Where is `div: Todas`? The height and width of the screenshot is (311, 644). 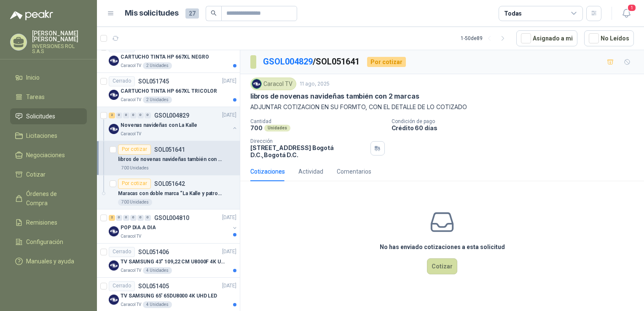
div: Todas is located at coordinates (513, 13).